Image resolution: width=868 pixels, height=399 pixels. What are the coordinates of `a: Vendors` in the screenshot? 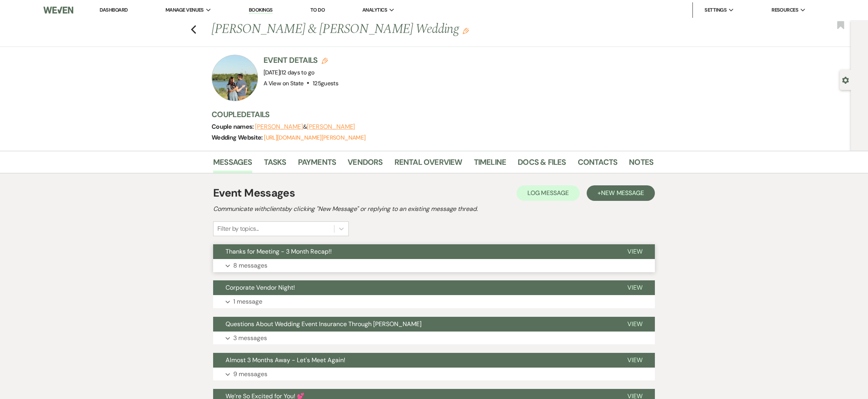 It's located at (365, 164).